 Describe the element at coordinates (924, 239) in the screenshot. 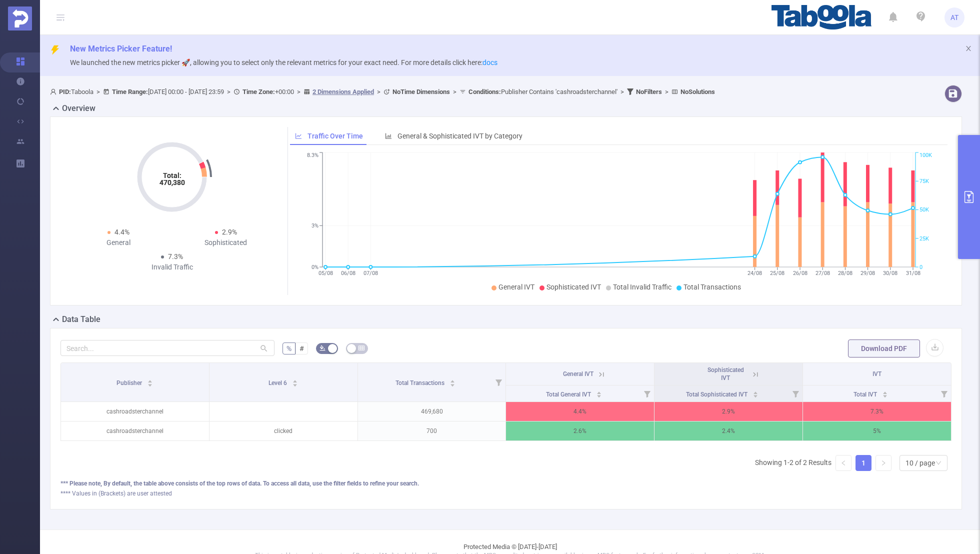

I see `tspan: 25K` at that location.